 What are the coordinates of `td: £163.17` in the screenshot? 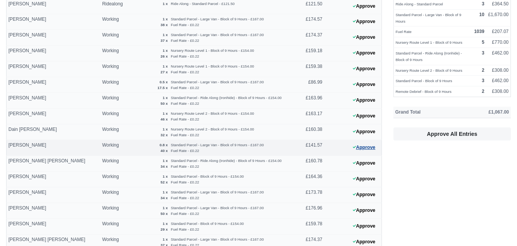 It's located at (308, 116).